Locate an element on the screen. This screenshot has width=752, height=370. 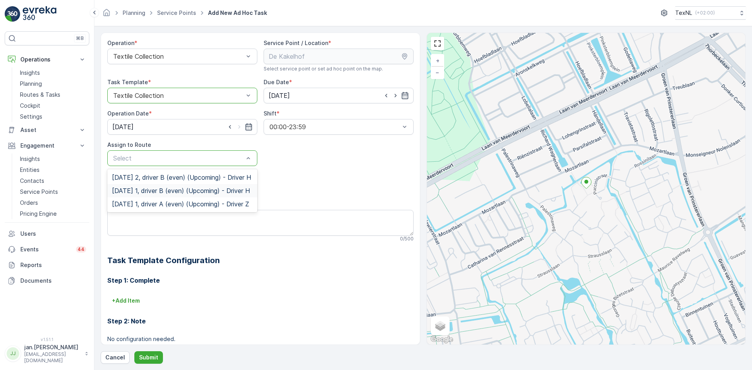
a: Routes & Tasks is located at coordinates (53, 95).